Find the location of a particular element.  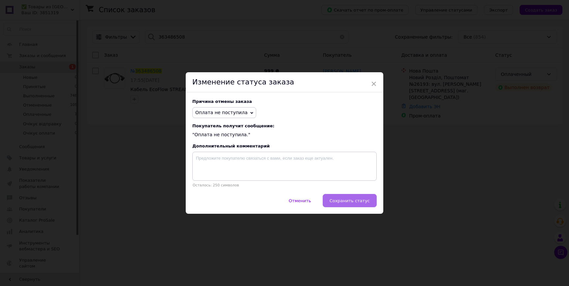

span: Покупатель получит сообщение: is located at coordinates (285, 125).